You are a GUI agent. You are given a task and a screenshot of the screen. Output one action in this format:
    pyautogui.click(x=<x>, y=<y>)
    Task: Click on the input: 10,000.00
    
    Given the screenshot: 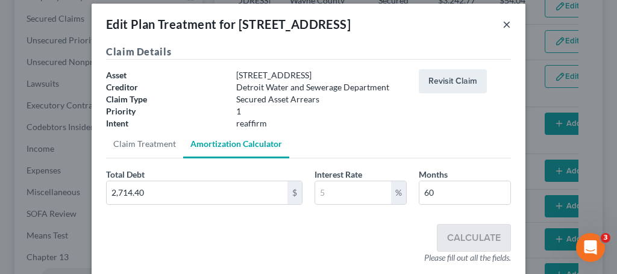 What is the action you would take?
    pyautogui.click(x=197, y=193)
    